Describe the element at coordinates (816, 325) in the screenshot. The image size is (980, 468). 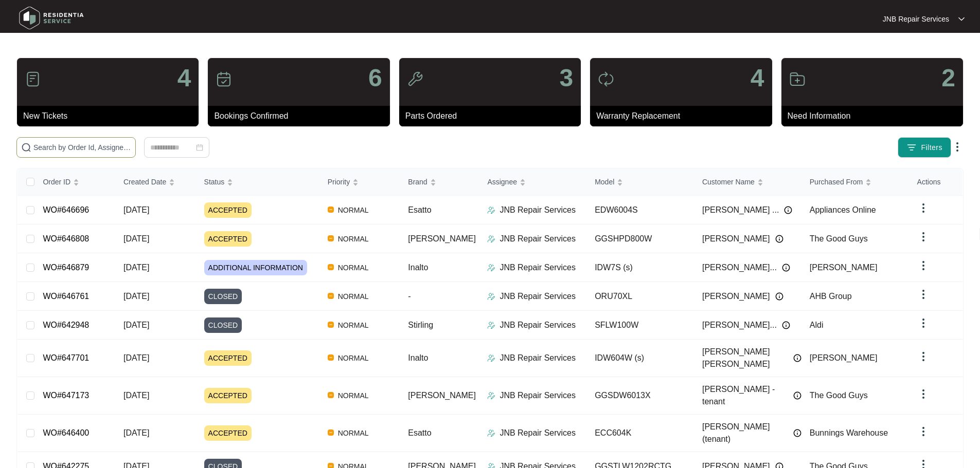
I see `span: Aldi` at that location.